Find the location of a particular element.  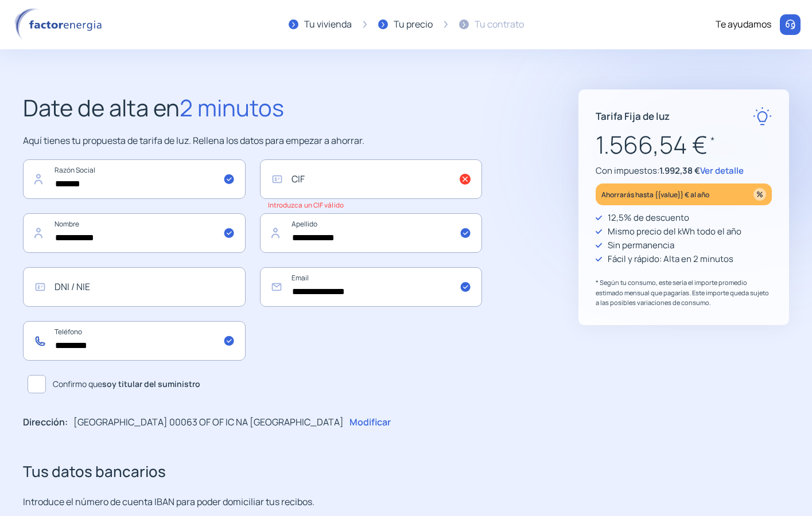

div: Te ayudamos is located at coordinates (743, 24).